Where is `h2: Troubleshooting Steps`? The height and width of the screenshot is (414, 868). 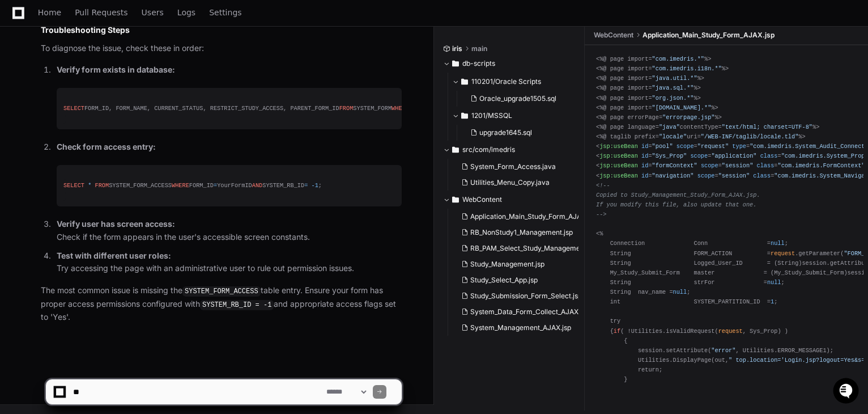 h2: Troubleshooting Steps is located at coordinates (221, 30).